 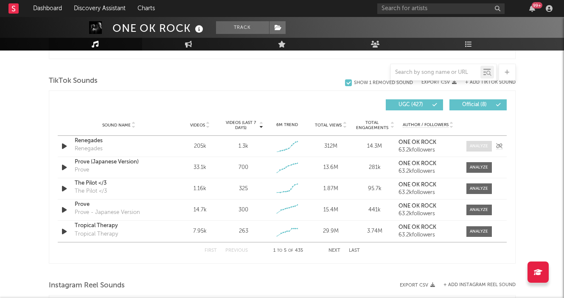 I want to click on a: Renegades, so click(x=119, y=141).